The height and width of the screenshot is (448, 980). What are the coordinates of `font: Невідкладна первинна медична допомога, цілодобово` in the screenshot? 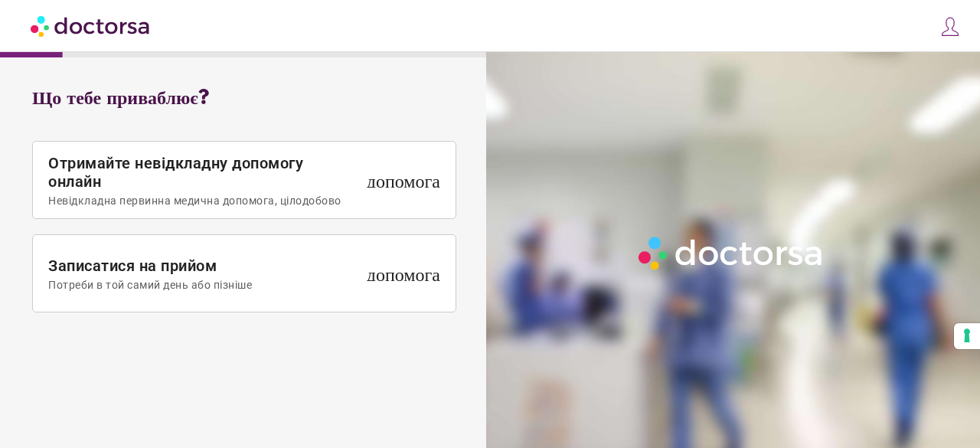 It's located at (194, 200).